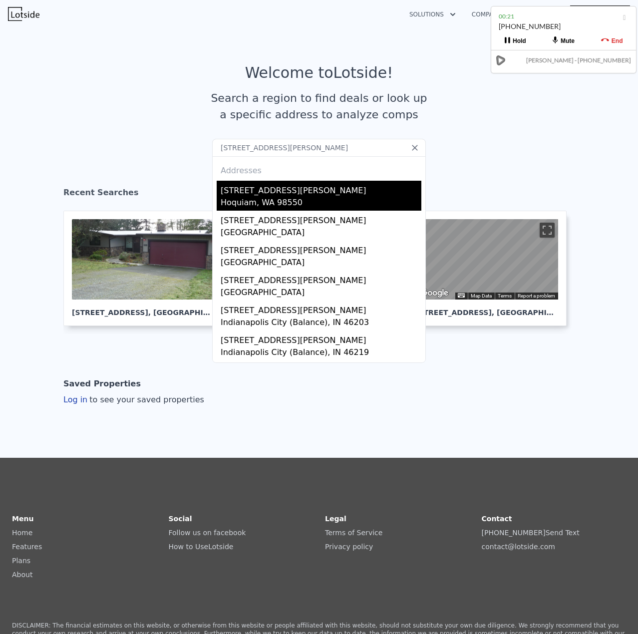  Describe the element at coordinates (497, 519) in the screenshot. I see `strong: Contact` at that location.